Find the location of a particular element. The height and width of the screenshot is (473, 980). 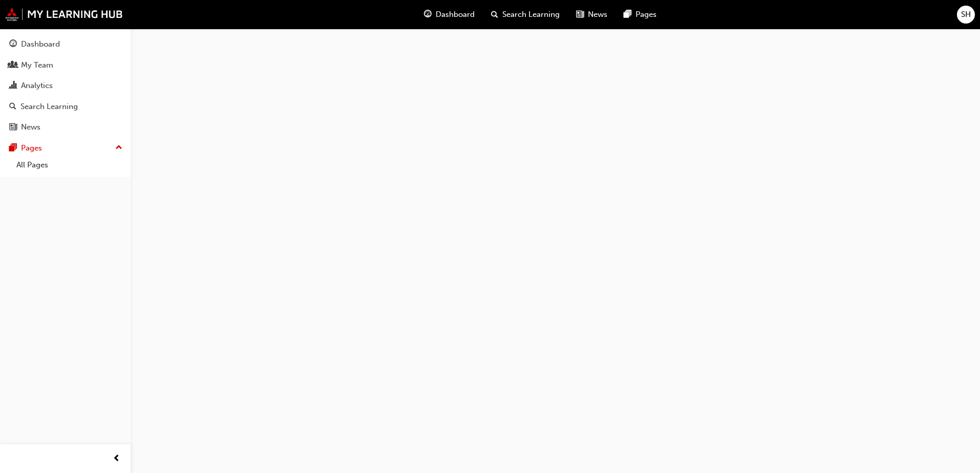

a: Analytics is located at coordinates (65, 86).